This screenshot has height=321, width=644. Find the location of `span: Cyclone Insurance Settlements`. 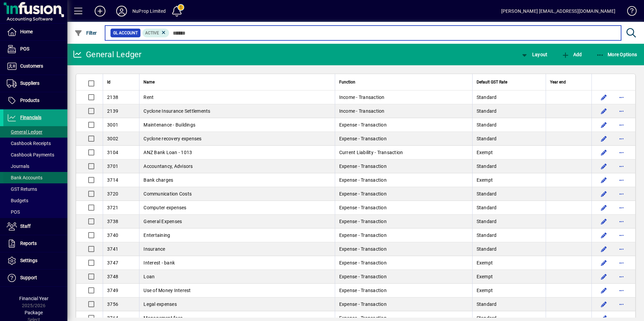

span: Cyclone Insurance Settlements is located at coordinates (177, 111).